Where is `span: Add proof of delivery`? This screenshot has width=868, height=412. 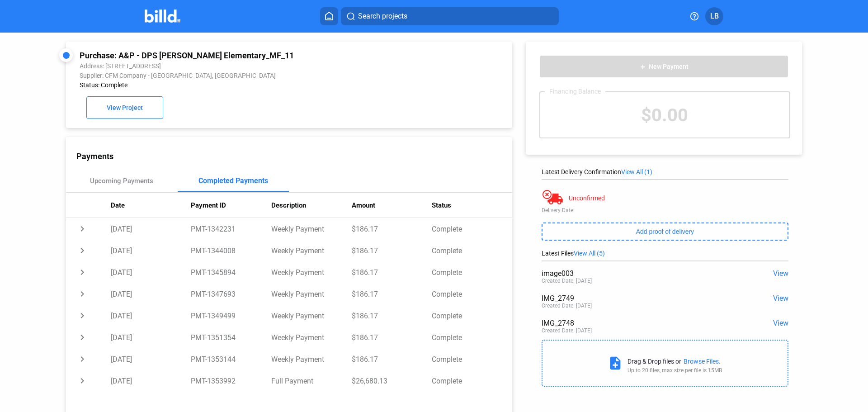 span: Add proof of delivery is located at coordinates (665, 231).